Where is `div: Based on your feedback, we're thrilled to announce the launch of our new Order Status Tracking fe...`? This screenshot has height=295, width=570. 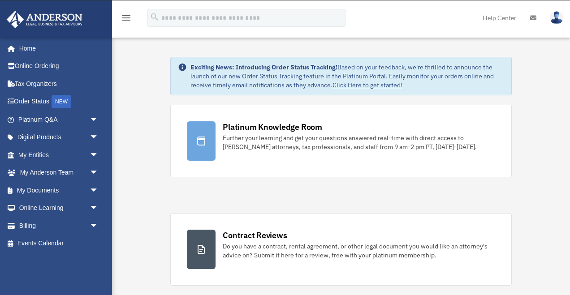 div: Based on your feedback, we're thrilled to announce the launch of our new Order Status Tracking fe... is located at coordinates (347, 76).